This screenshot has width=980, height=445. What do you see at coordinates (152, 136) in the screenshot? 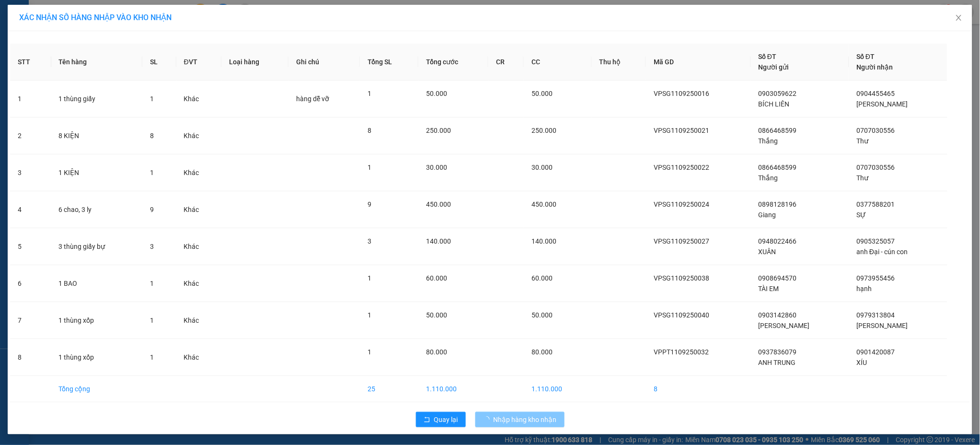
I see `span: 8` at bounding box center [152, 136].